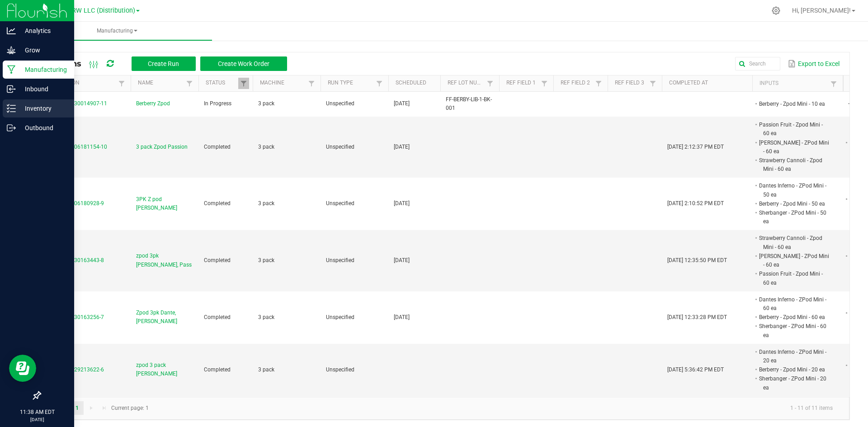 This screenshot has height=427, width=868. What do you see at coordinates (37, 412) in the screenshot?
I see `p: 11:38 AM EDT` at bounding box center [37, 412].